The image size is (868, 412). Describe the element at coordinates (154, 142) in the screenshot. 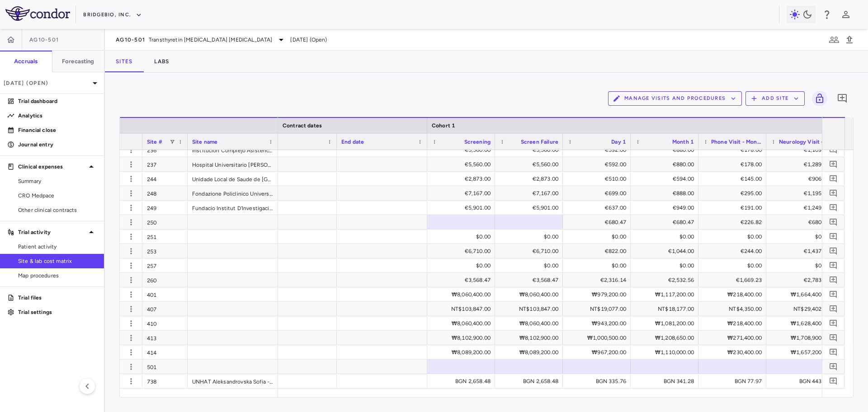

I see `span: Site #` at that location.